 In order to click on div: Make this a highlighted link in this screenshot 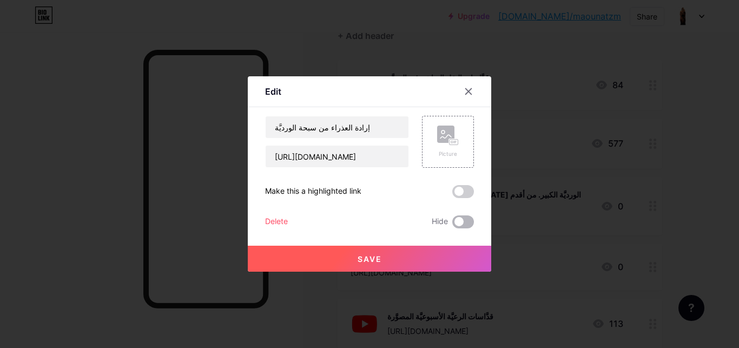, I will do `click(313, 192)`.